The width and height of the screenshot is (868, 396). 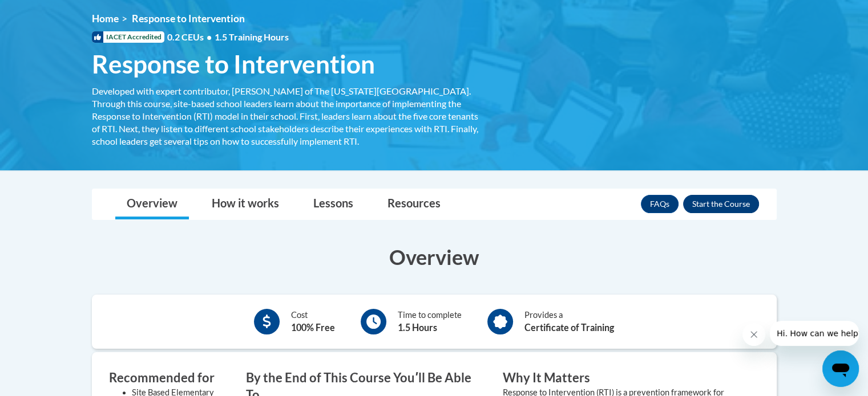 What do you see at coordinates (313, 322) in the screenshot?
I see `div: Cost` at bounding box center [313, 322].